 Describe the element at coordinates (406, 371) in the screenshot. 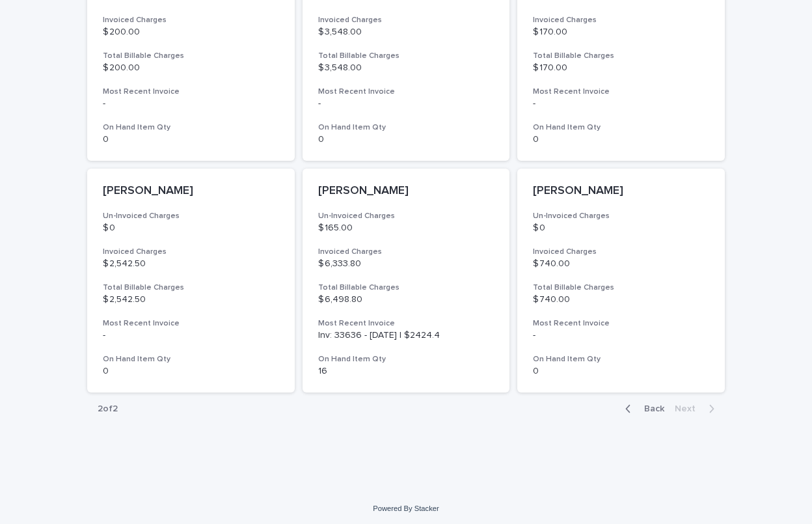

I see `p: 16` at that location.